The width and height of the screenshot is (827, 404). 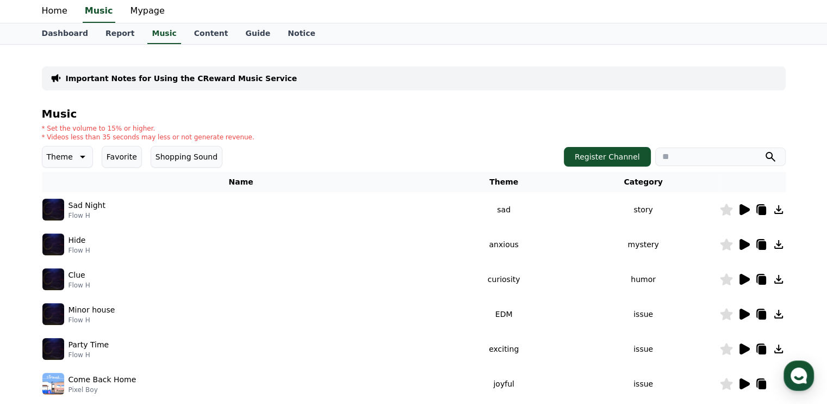 I want to click on p: * Set the volume to 15% or higher., so click(x=148, y=128).